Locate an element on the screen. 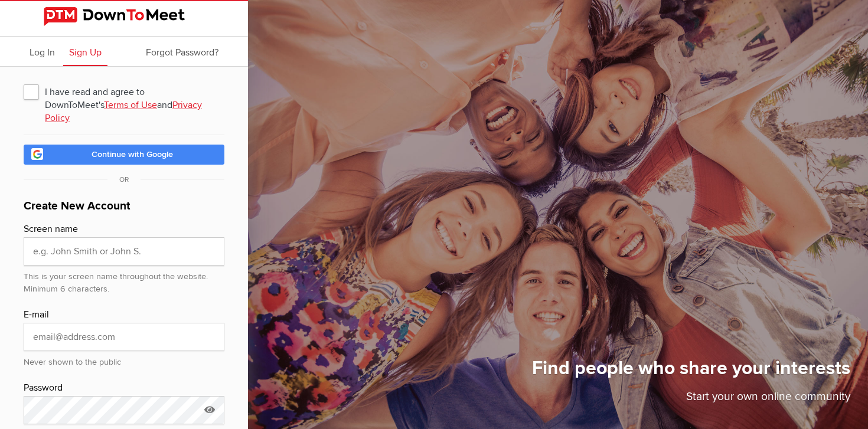  span: Forgot Password? is located at coordinates (182, 53).